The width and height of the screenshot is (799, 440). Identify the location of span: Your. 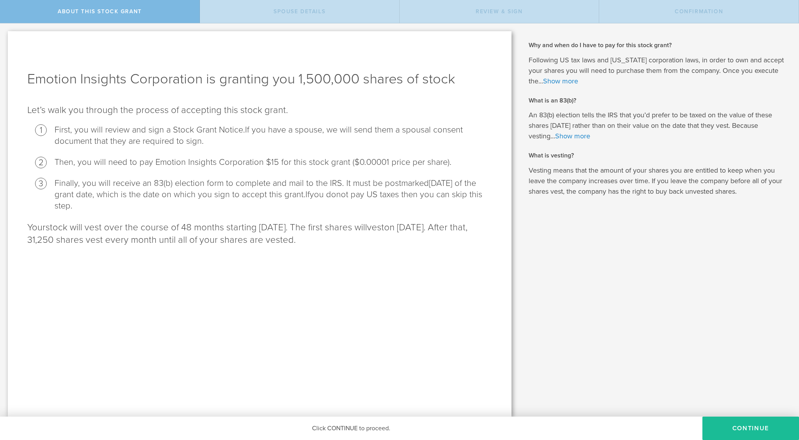
(36, 227).